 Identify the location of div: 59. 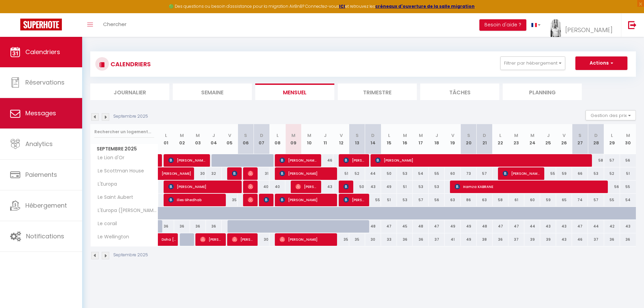
(564, 173).